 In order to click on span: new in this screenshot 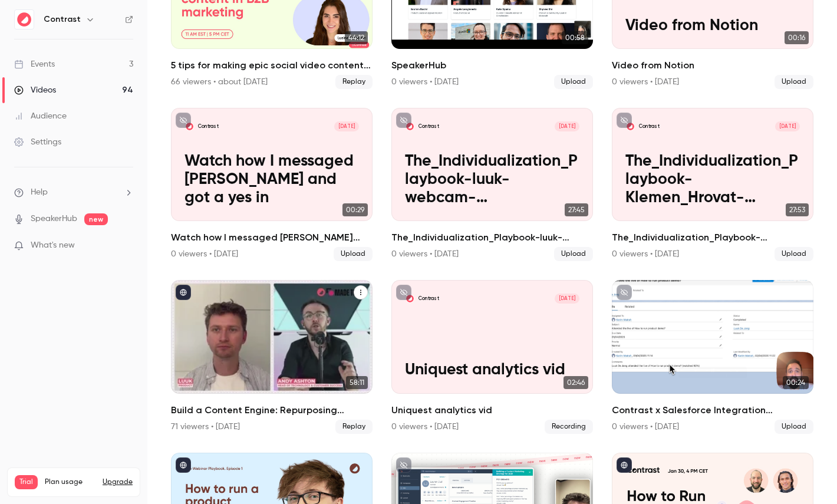, I will do `click(96, 219)`.